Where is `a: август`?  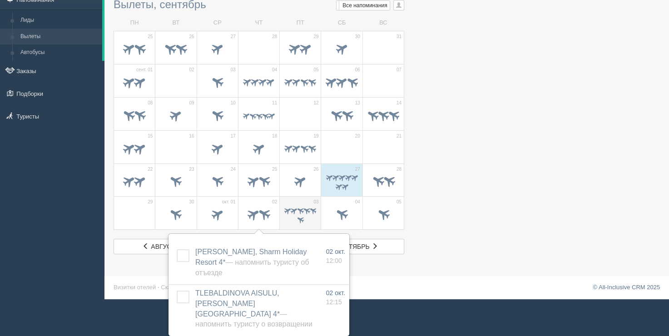
a: август is located at coordinates (159, 247).